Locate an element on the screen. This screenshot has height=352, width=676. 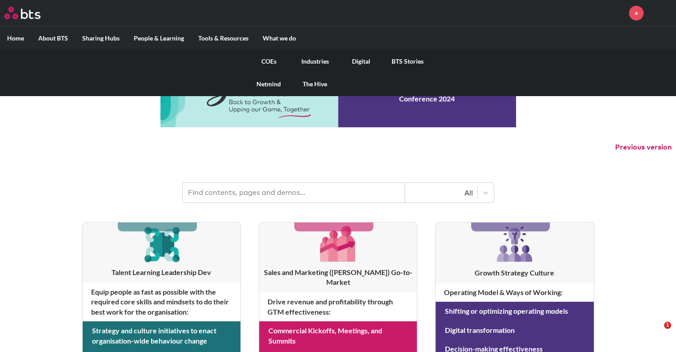
a: Profile is located at coordinates (661, 13).